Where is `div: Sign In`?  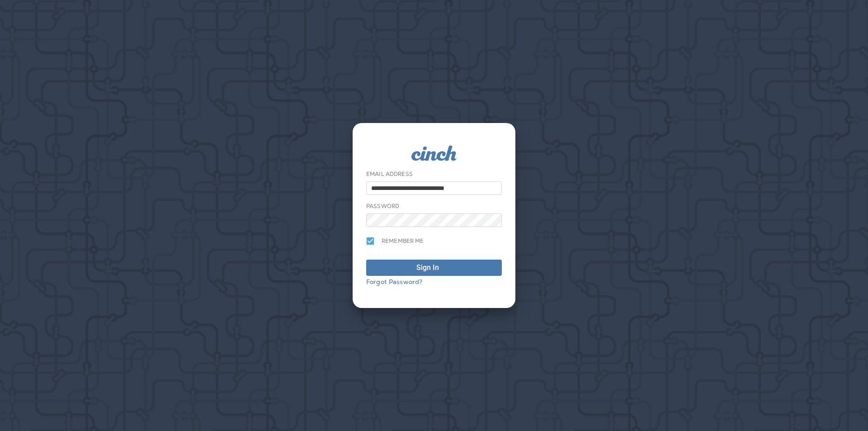
div: Sign In is located at coordinates (428, 268).